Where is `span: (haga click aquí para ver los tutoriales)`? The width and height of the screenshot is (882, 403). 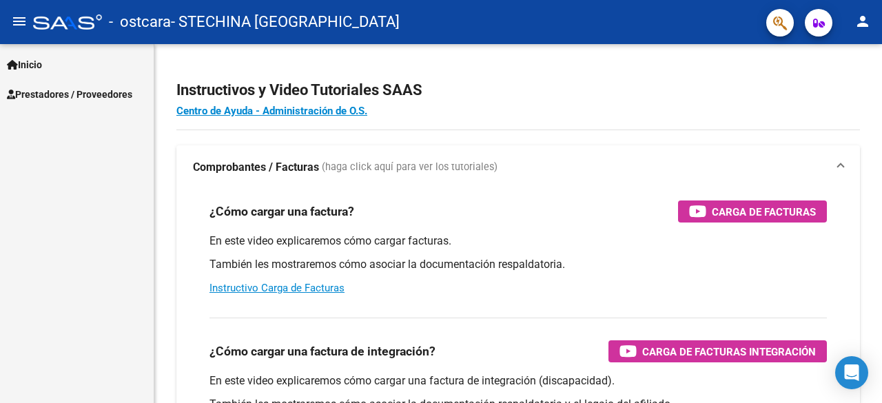
span: (haga click aquí para ver los tutoriales) is located at coordinates (409, 167).